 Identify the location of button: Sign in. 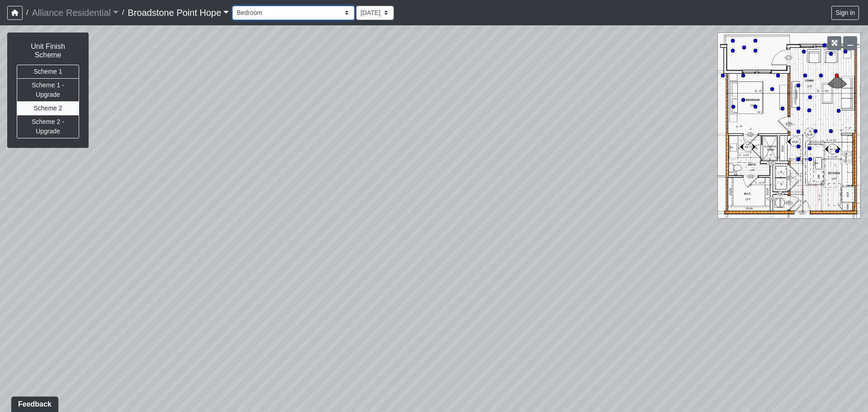
(845, 12).